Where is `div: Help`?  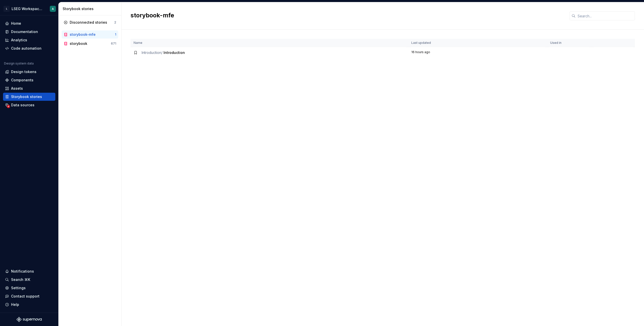
div: Help is located at coordinates (15, 305).